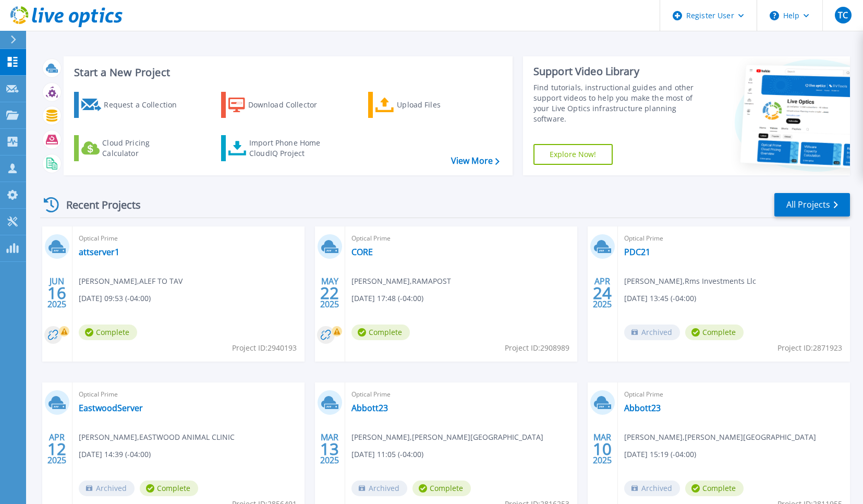 The image size is (863, 504). Describe the element at coordinates (287, 72) in the screenshot. I see `h3: Start a New Project` at that location.